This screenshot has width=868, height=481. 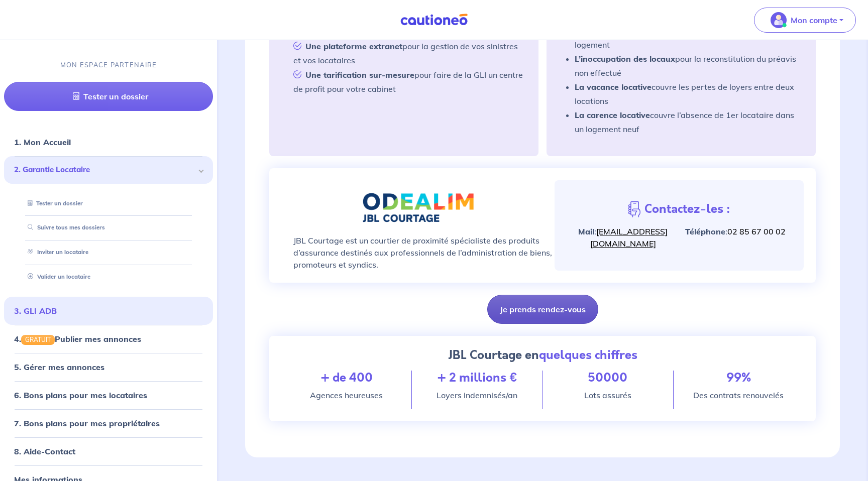 I want to click on a: Valider un locataire, so click(x=57, y=276).